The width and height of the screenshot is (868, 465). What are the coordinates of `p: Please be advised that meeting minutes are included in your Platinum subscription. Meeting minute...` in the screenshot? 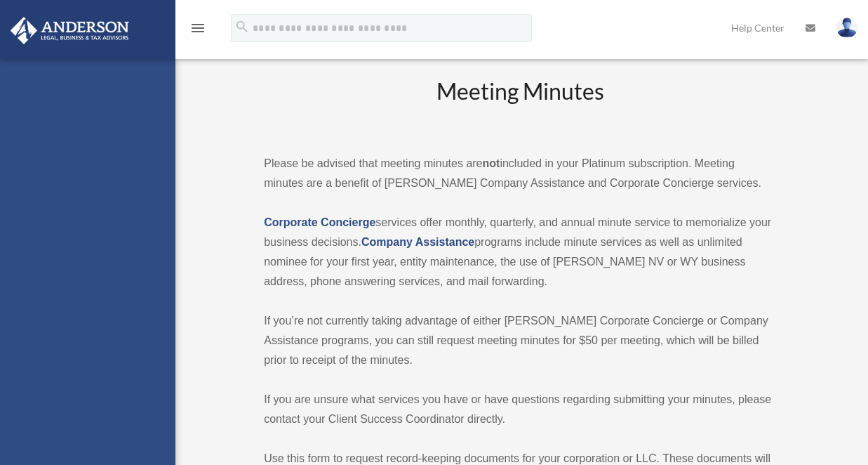 It's located at (520, 173).